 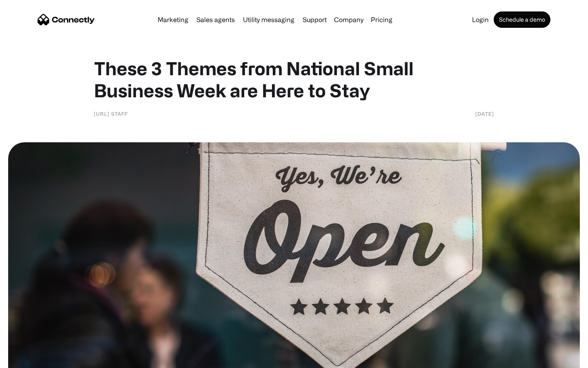 What do you see at coordinates (481, 20) in the screenshot?
I see `a: Login` at bounding box center [481, 20].